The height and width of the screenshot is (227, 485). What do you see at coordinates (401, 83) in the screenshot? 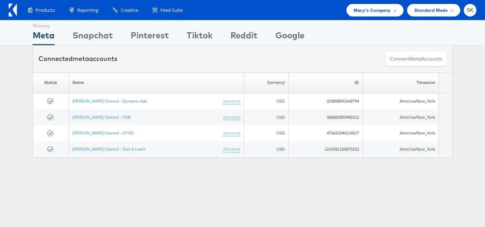
I see `th: Timezone` at bounding box center [401, 83].